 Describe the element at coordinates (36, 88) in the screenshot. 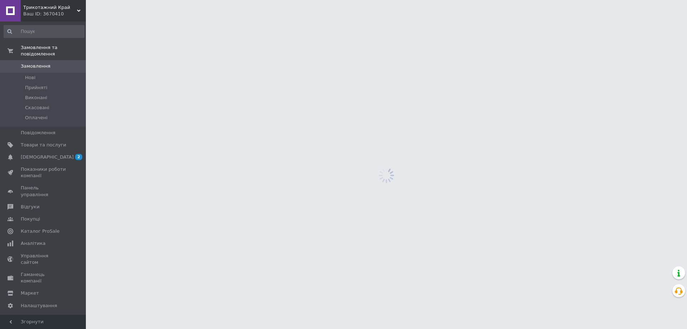

I see `span: Прийняті` at that location.